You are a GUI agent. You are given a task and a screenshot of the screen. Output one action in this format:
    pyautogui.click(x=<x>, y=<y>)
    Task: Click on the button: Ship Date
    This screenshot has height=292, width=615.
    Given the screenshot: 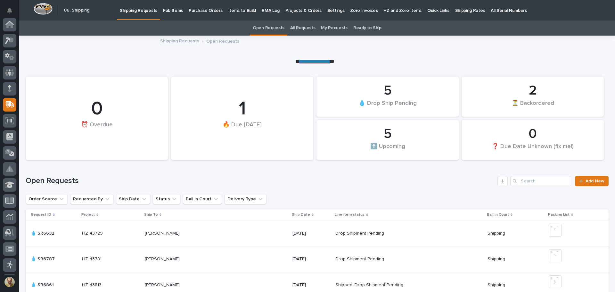 What is the action you would take?
    pyautogui.click(x=133, y=199)
    